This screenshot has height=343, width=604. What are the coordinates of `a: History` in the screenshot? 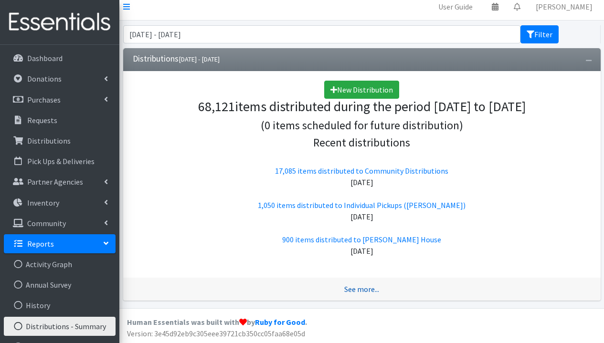 It's located at (60, 305).